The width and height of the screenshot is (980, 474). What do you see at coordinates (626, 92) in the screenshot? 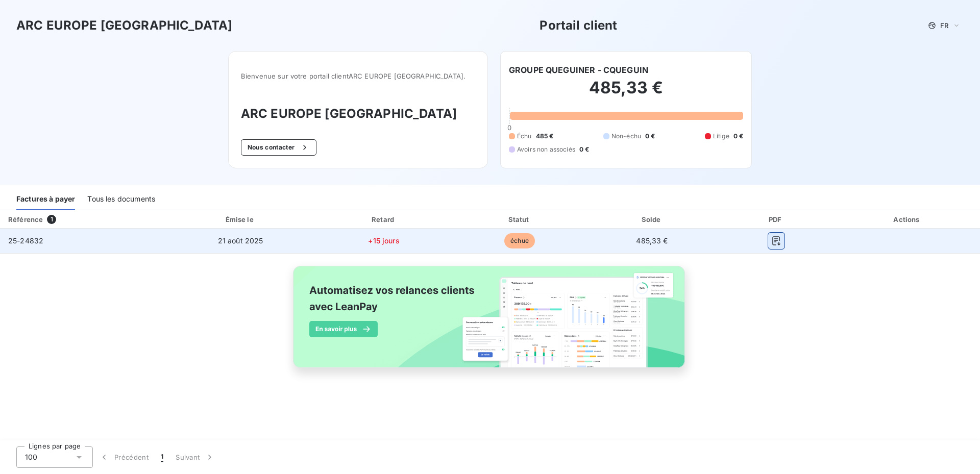
I see `h2: 485,33 €` at bounding box center [626, 92].